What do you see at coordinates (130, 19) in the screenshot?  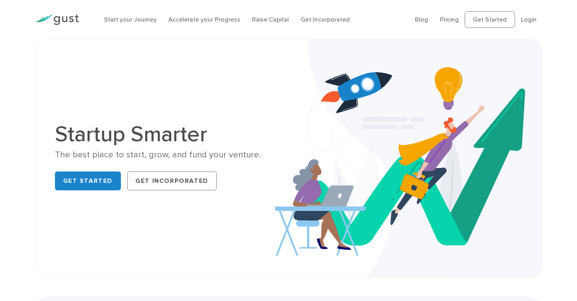 I see `a: Start your Journey` at bounding box center [130, 19].